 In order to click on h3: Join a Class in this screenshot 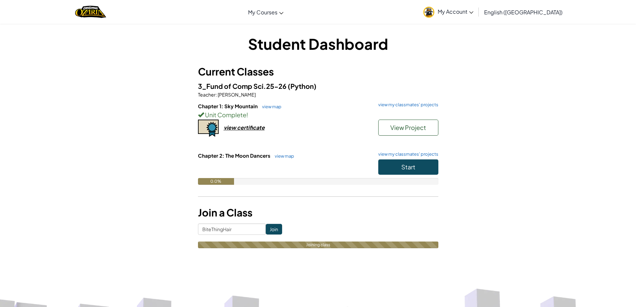, I will do `click(318, 212)`.